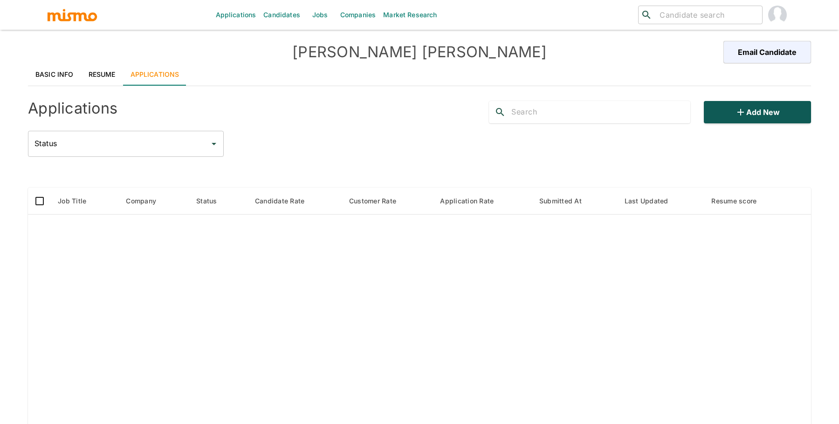  Describe the element at coordinates (78, 201) in the screenshot. I see `span: Job Title` at that location.